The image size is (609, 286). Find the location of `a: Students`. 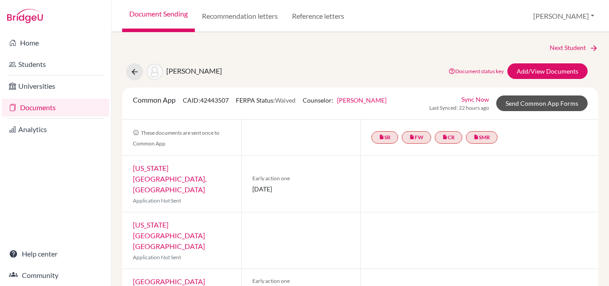

a: Students is located at coordinates (55, 64).